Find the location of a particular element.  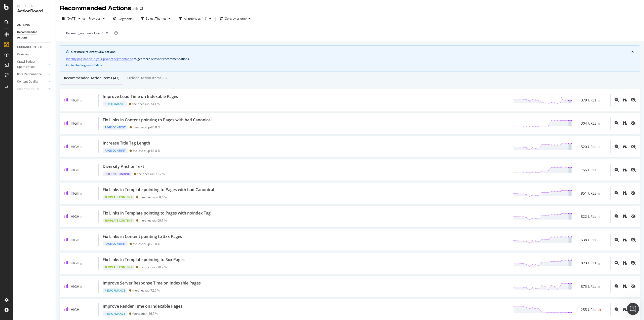

span: 2025 Aug. 22nd is located at coordinates (71, 18).